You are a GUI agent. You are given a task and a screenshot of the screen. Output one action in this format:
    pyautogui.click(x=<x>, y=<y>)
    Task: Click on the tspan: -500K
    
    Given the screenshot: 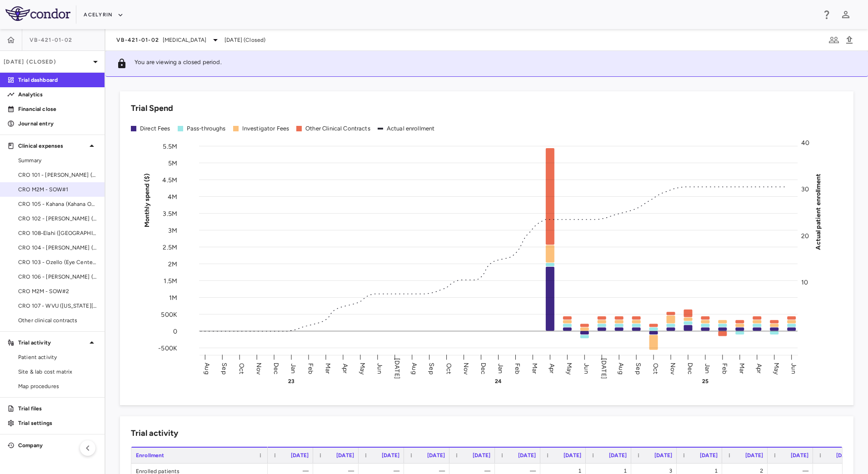 What is the action you would take?
    pyautogui.click(x=167, y=348)
    